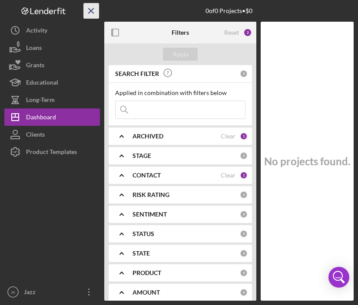  Describe the element at coordinates (231, 33) in the screenshot. I see `div: Reset` at that location.